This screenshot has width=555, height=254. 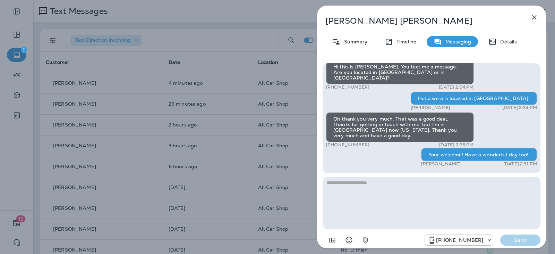 I want to click on div: Your welcome! Have a wonderful day too!!, so click(x=479, y=154).